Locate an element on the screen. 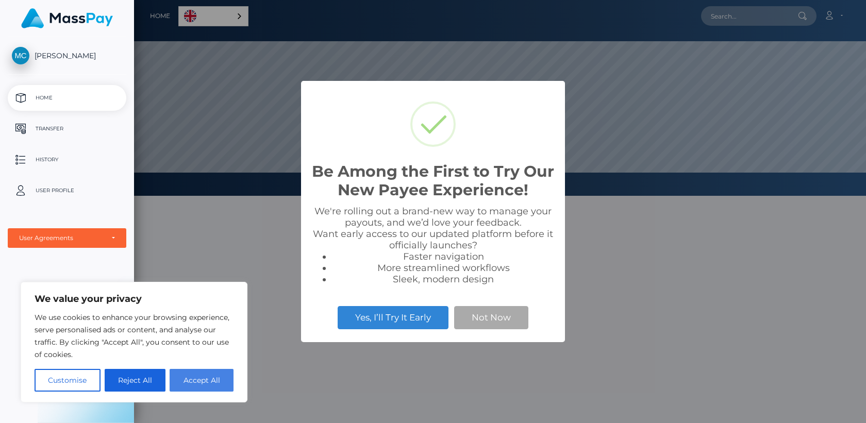 This screenshot has width=866, height=423. p: We use cookies to enhance your browsing experience, serve personalised ads or content, and analys... is located at coordinates (134, 336).